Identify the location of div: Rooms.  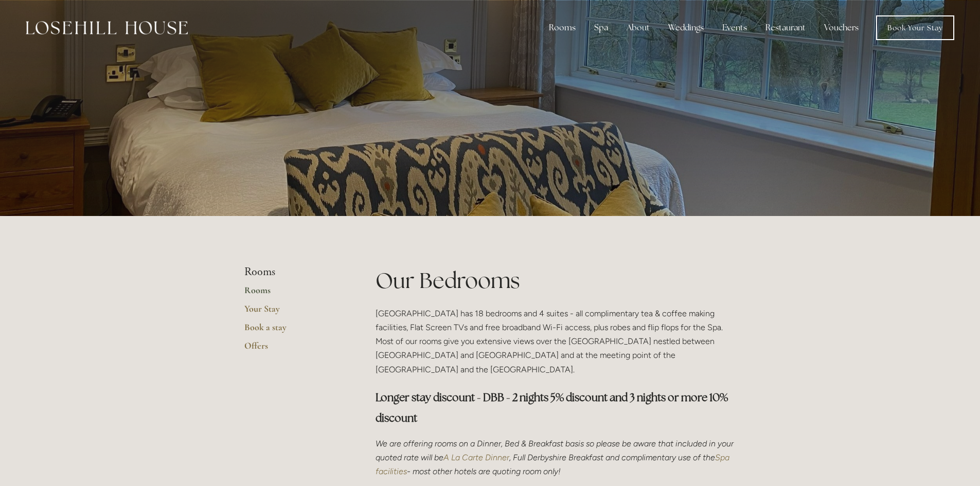
(562, 28).